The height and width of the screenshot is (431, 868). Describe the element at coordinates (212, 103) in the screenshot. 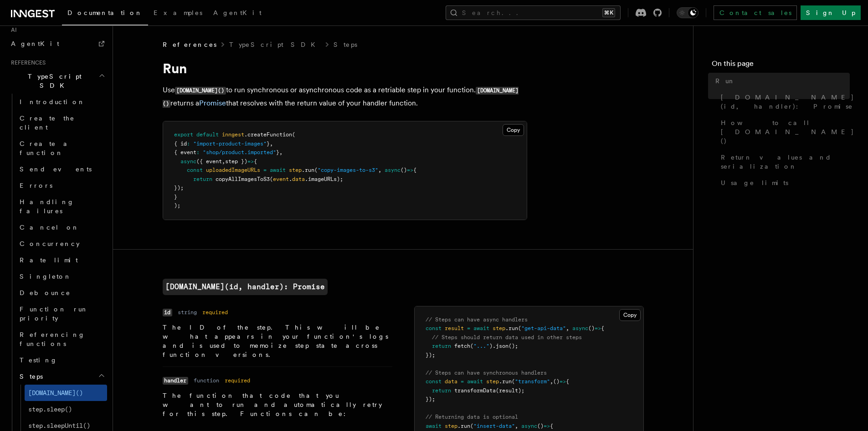

I see `a: Promise` at that location.